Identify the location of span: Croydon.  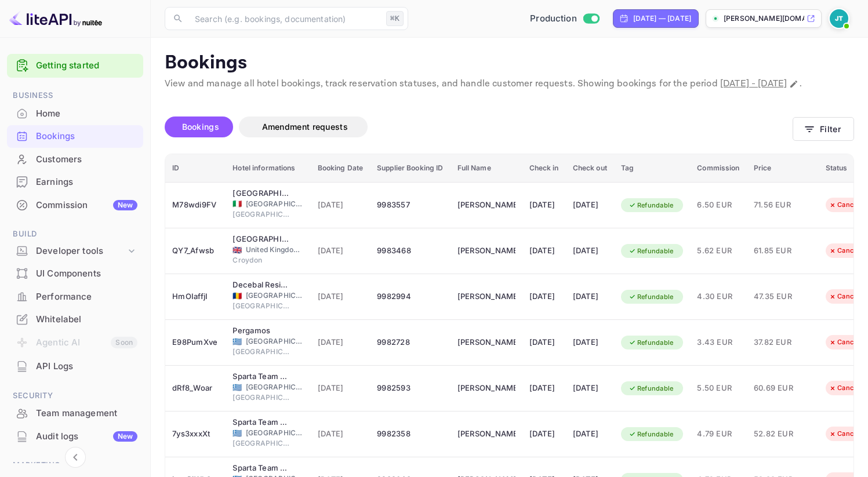
(262, 261).